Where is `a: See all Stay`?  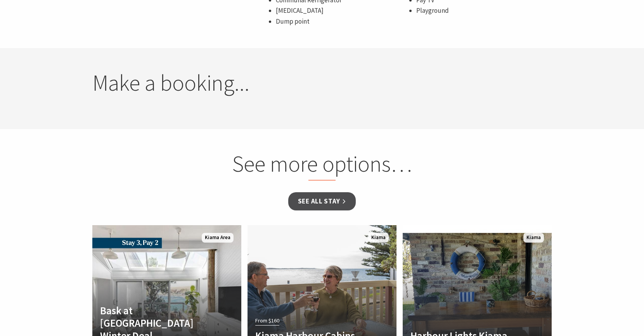
a: See all Stay is located at coordinates (322, 201).